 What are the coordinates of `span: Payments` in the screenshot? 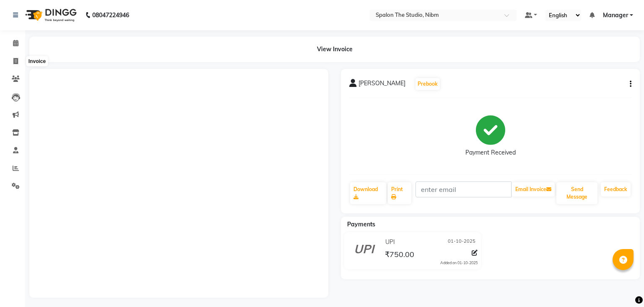 It's located at (361, 224).